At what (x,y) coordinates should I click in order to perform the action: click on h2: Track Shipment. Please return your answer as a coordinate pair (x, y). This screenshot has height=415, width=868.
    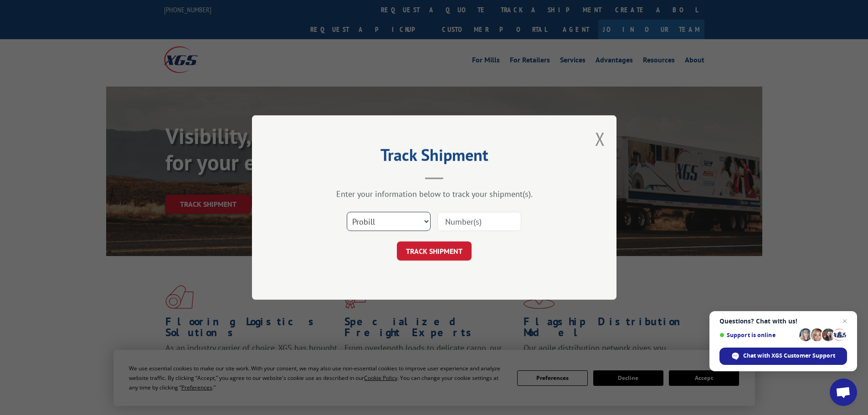
    Looking at the image, I should click on (434, 157).